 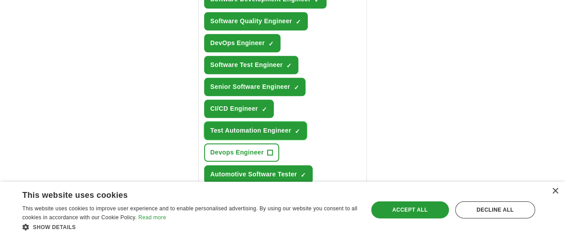 What do you see at coordinates (256, 21) in the screenshot?
I see `button: Software Quality Engineer✓` at bounding box center [256, 21].